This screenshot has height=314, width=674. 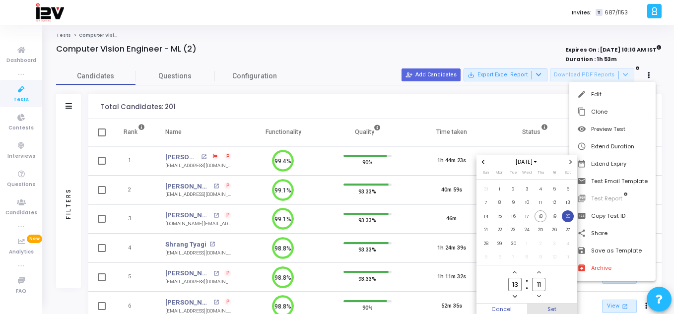 I want to click on td: September 13, 2025, so click(x=568, y=203).